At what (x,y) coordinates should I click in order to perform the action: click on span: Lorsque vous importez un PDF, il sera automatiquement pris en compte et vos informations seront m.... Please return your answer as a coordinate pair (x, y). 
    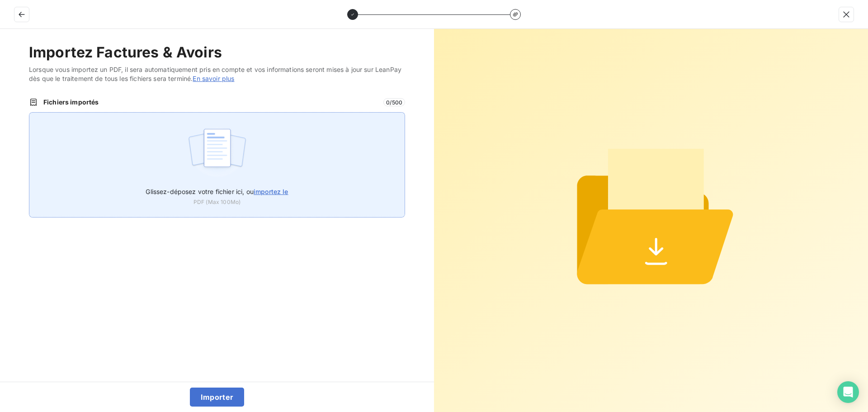
    Looking at the image, I should click on (217, 74).